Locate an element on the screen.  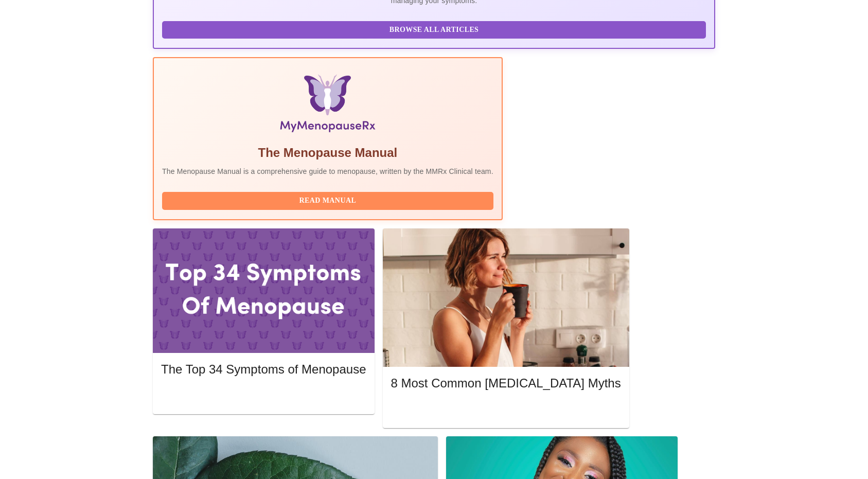
span: Read Manual is located at coordinates (328, 201).